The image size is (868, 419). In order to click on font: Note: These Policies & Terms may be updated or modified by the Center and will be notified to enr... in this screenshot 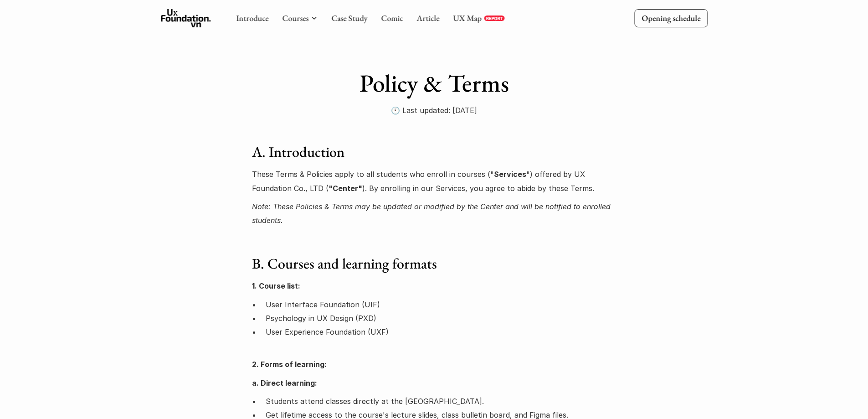, I will do `click(433, 213)`.